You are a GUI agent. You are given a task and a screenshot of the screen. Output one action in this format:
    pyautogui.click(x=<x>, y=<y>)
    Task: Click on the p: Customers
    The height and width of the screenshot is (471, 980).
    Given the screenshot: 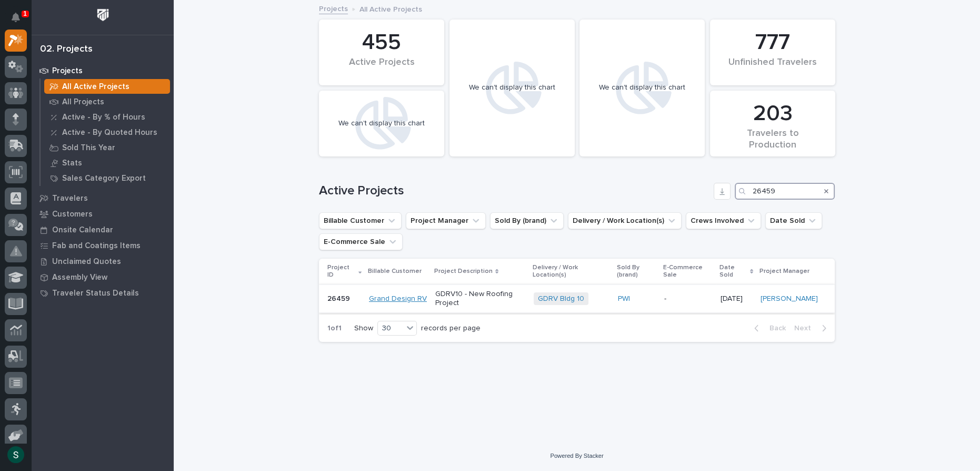 What is the action you would take?
    pyautogui.click(x=72, y=215)
    